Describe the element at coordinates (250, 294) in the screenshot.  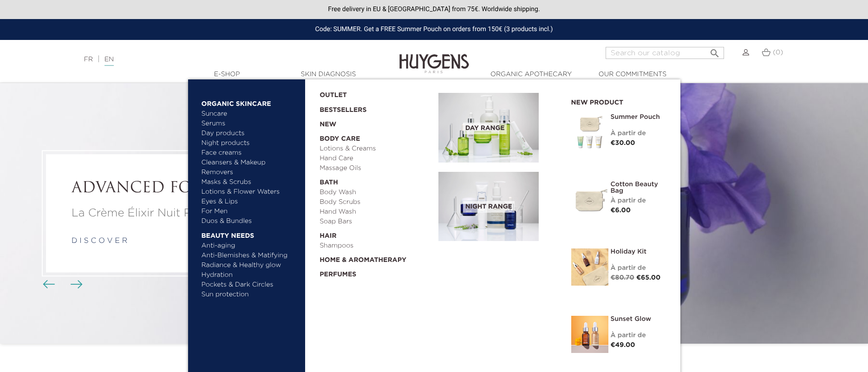
I see `a: Sun protection` at that location.